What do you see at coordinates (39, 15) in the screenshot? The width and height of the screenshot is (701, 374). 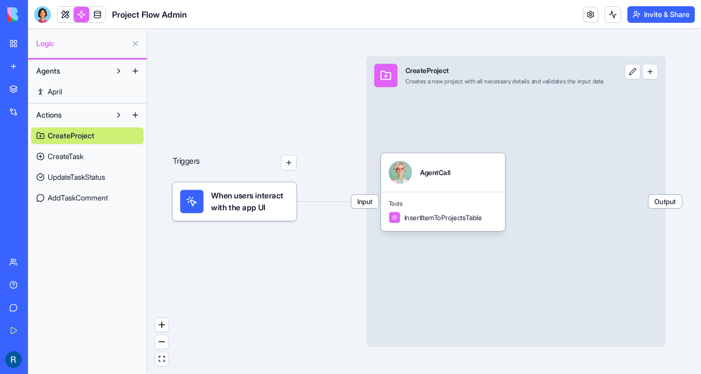 I see `img: logo` at bounding box center [39, 15].